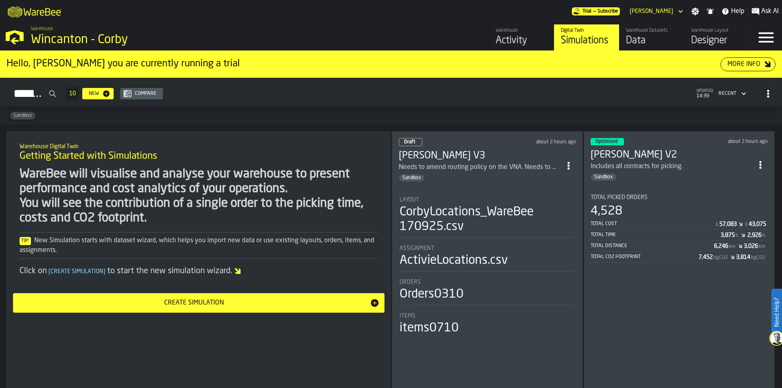  Describe the element at coordinates (738, 11) in the screenshot. I see `span: Help` at that location.